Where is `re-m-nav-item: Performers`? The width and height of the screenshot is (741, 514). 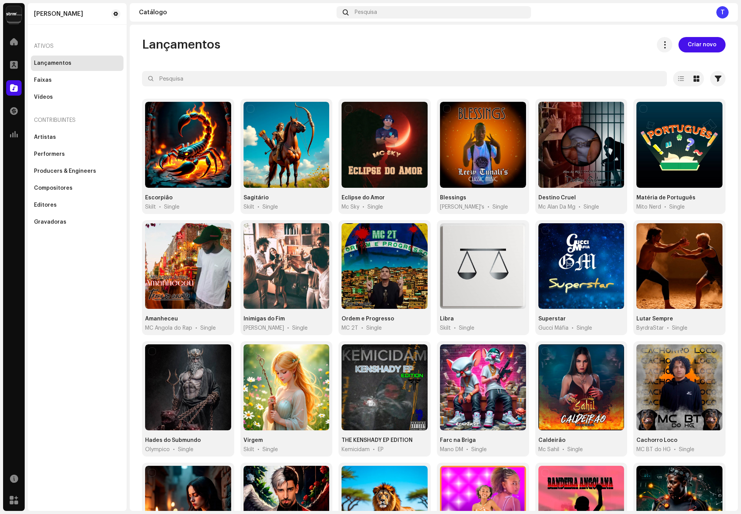
re-m-nav-item: Performers is located at coordinates (77, 154).